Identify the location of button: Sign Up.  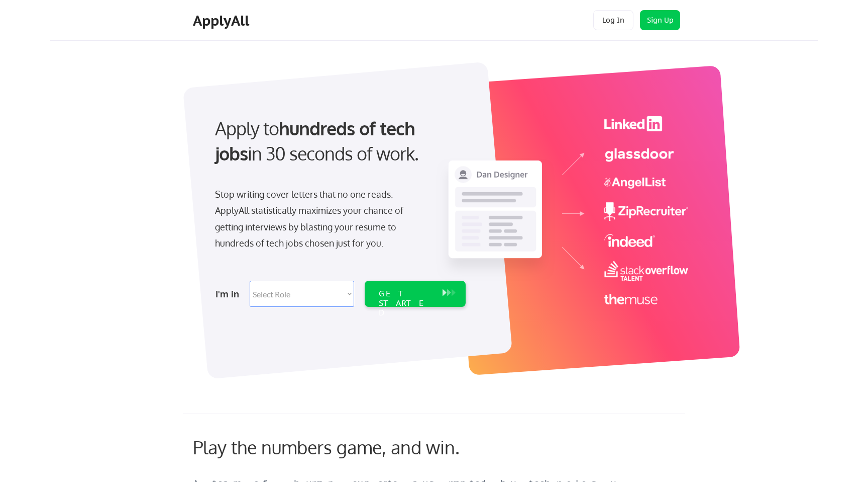
(660, 20).